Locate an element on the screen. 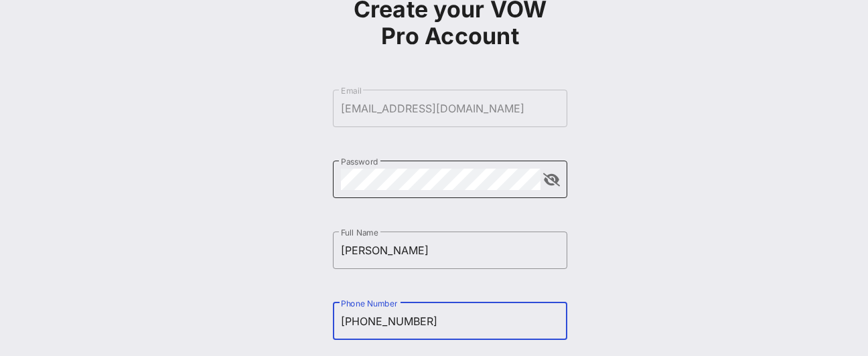 This screenshot has width=868, height=356. input: Phone Number is located at coordinates (451, 321).